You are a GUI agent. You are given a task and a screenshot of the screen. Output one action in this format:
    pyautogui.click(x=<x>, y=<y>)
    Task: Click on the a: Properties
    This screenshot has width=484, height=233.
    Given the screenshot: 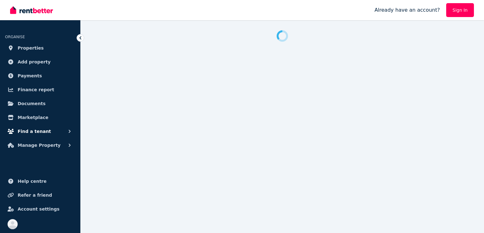 What is the action you would take?
    pyautogui.click(x=40, y=48)
    